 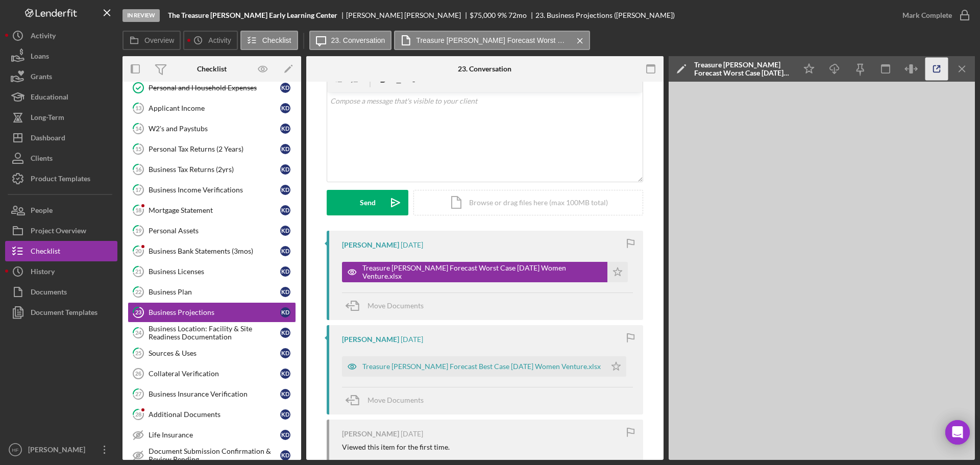 What do you see at coordinates (139, 394) in the screenshot?
I see `tspan: 27` at bounding box center [139, 394].